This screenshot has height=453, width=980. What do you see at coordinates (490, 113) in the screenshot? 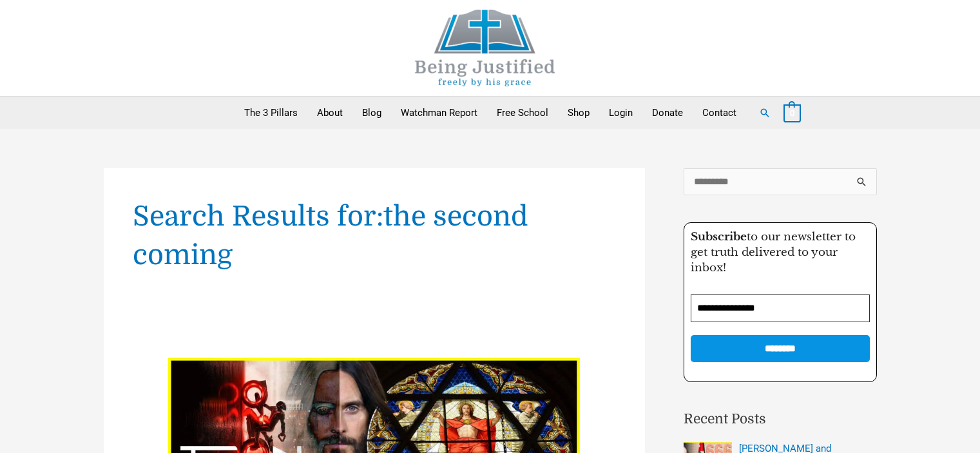
I see `nav: Primary Site Navigation` at bounding box center [490, 113].